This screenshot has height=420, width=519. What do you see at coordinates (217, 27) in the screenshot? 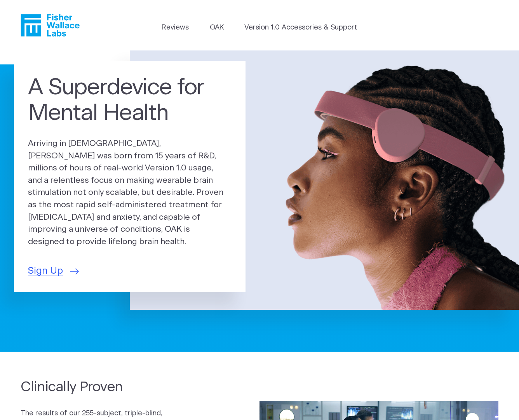
I see `a: OAK` at bounding box center [217, 27].